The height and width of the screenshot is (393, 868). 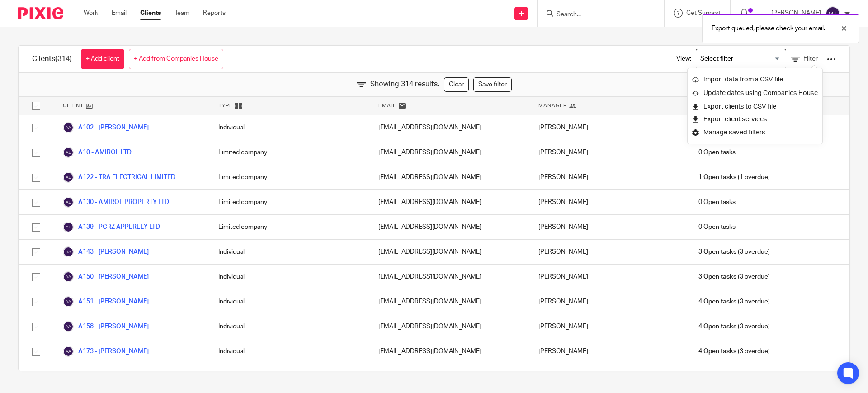 I want to click on a: Clients, so click(x=151, y=13).